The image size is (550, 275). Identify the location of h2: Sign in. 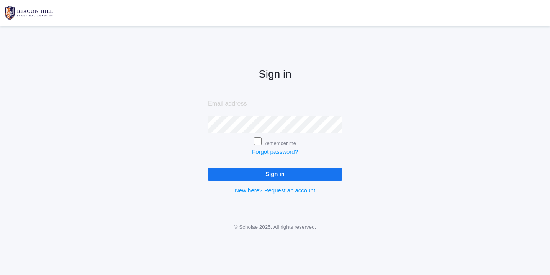
(275, 74).